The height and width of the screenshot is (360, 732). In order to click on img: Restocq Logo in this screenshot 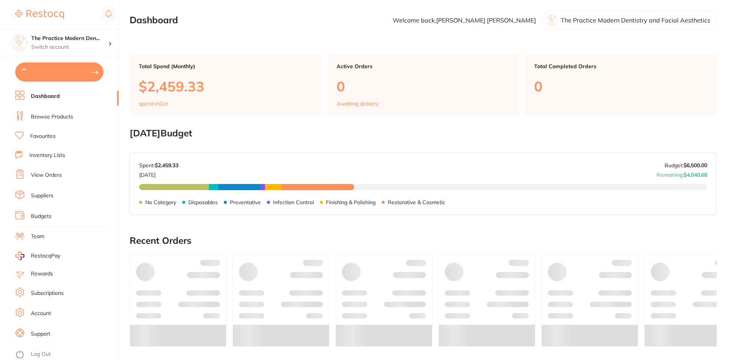, I will do `click(40, 14)`.